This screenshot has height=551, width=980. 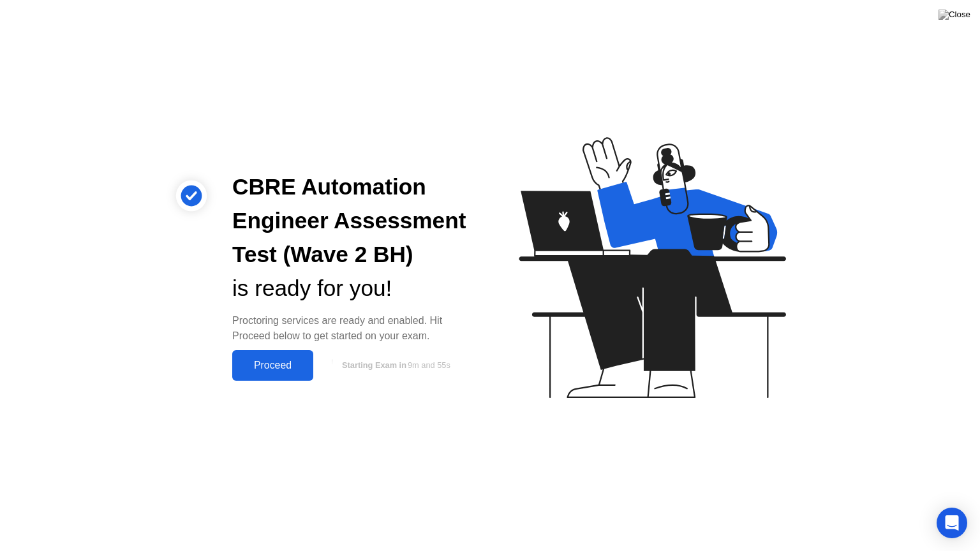 What do you see at coordinates (351, 288) in the screenshot?
I see `div: is ready for you!` at bounding box center [351, 288].